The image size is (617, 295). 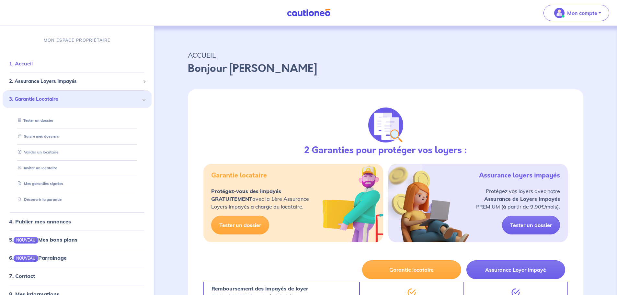 What do you see at coordinates (77, 276) in the screenshot?
I see `div: 7. Contact` at bounding box center [77, 276].